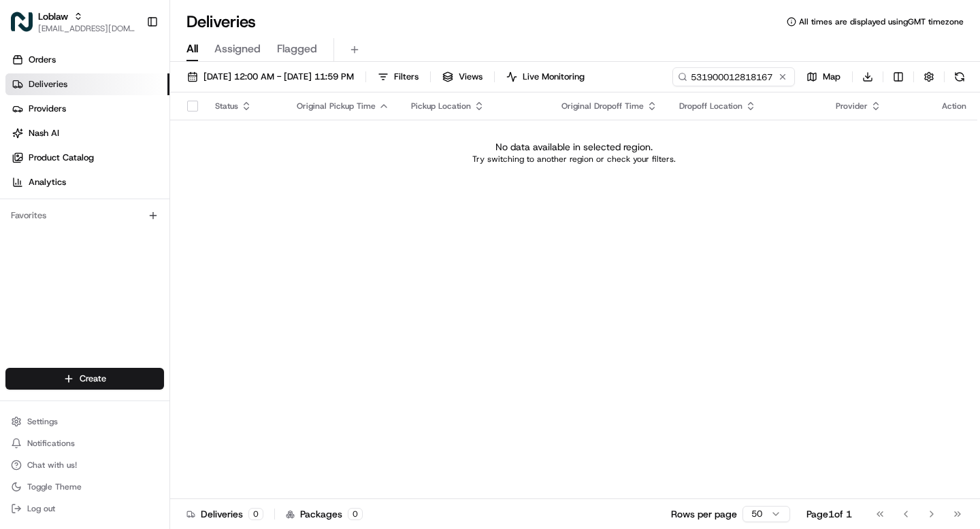 This screenshot has height=529, width=980. Describe the element at coordinates (84, 487) in the screenshot. I see `button: Toggle Theme` at that location.